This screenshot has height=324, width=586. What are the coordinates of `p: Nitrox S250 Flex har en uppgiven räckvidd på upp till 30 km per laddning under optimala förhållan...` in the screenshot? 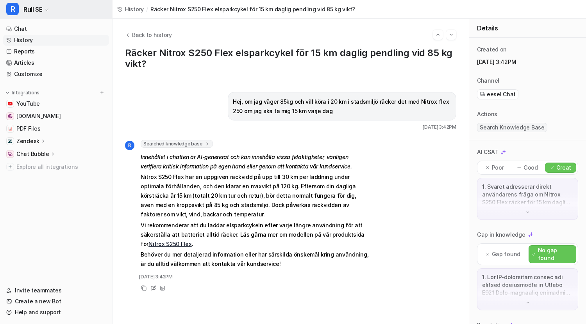 It's located at (255, 196).